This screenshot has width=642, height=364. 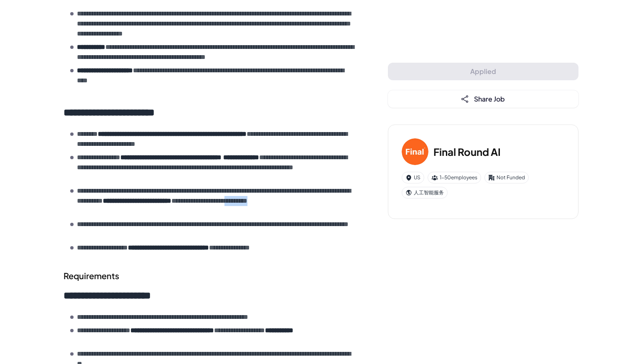 What do you see at coordinates (483, 99) in the screenshot?
I see `button: Share Job` at bounding box center [483, 99].